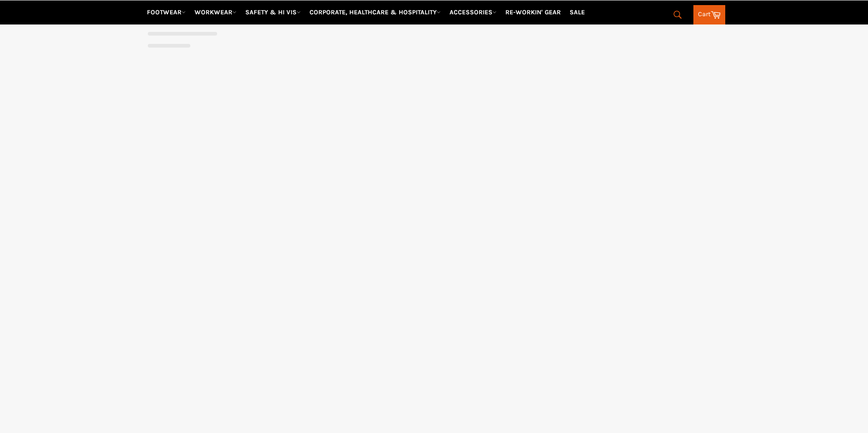 This screenshot has height=433, width=868. I want to click on a: WORKWEAR, so click(215, 12).